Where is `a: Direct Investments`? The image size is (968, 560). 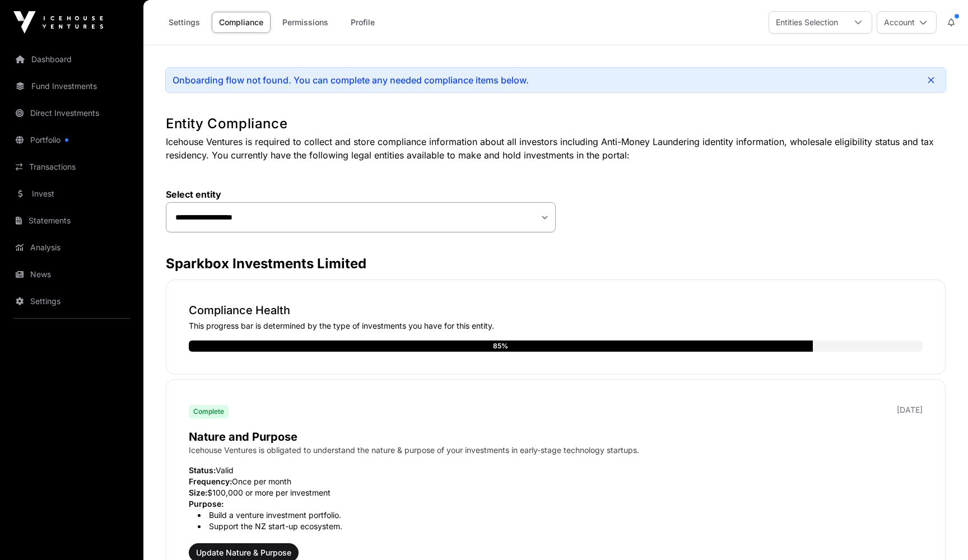
a: Direct Investments is located at coordinates (71, 113).